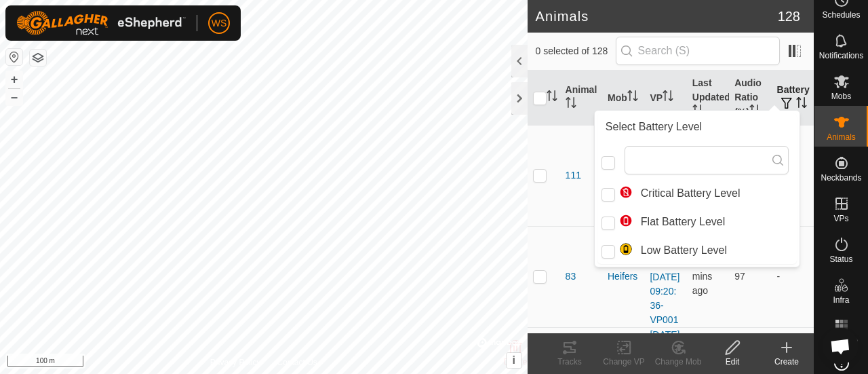  What do you see at coordinates (666, 98) in the screenshot?
I see `th: VP` at bounding box center [666, 98].